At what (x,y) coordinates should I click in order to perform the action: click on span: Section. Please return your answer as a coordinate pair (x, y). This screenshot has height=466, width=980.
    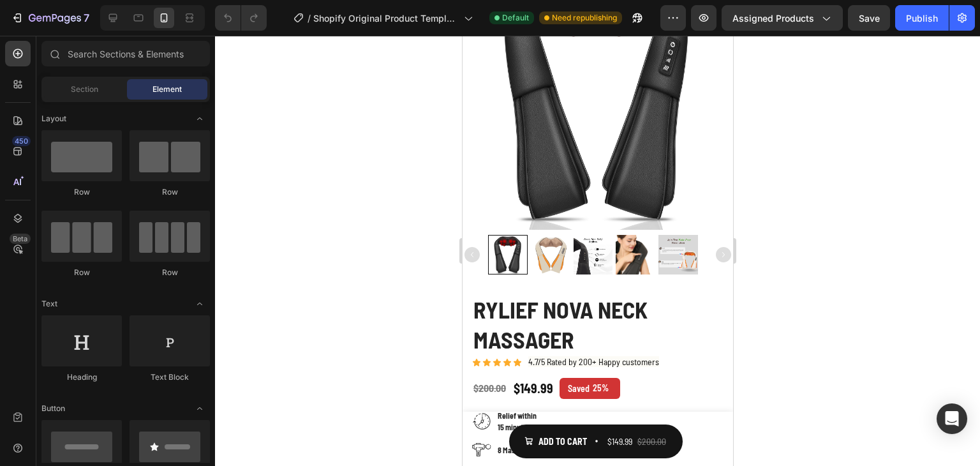
    Looking at the image, I should click on (85, 89).